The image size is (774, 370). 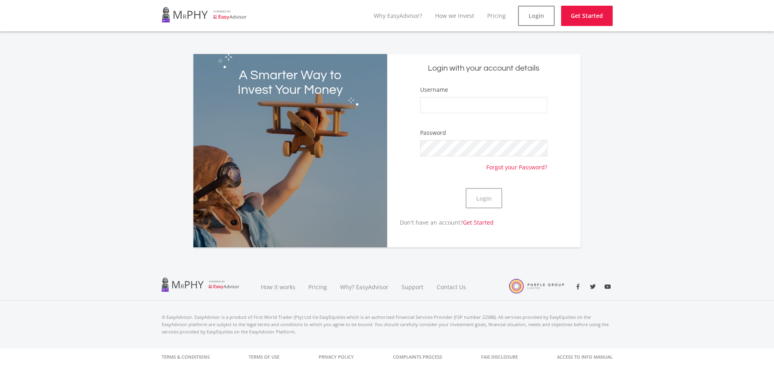 What do you see at coordinates (517, 164) in the screenshot?
I see `a: Forgot your Password?` at bounding box center [517, 164].